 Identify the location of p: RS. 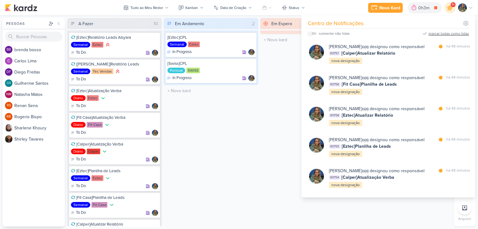
(9, 106).